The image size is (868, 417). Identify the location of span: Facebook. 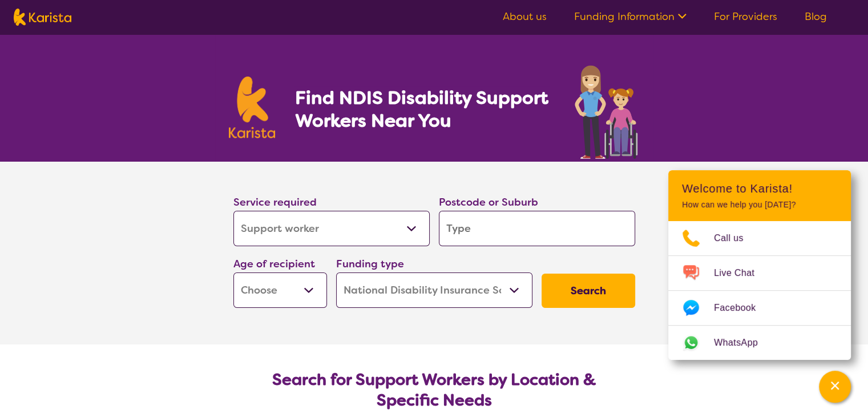
(741, 308).